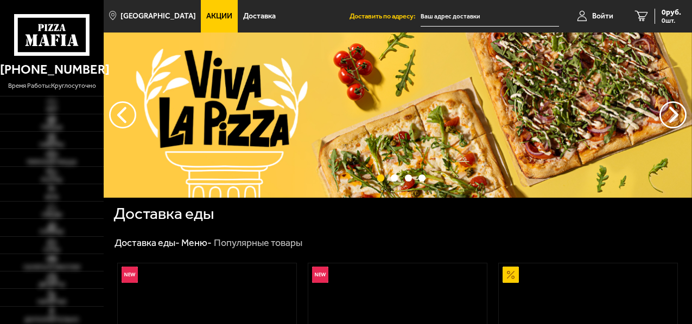 This screenshot has height=324, width=692. Describe the element at coordinates (258, 243) in the screenshot. I see `div: Популярные товары` at that location.